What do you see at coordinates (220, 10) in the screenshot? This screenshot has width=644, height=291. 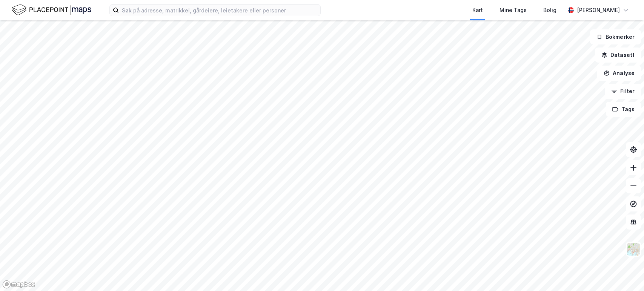 I see `input: Søk på adresse, matrikkel, gårdeiere, leietakere eller personer` at bounding box center [220, 10].